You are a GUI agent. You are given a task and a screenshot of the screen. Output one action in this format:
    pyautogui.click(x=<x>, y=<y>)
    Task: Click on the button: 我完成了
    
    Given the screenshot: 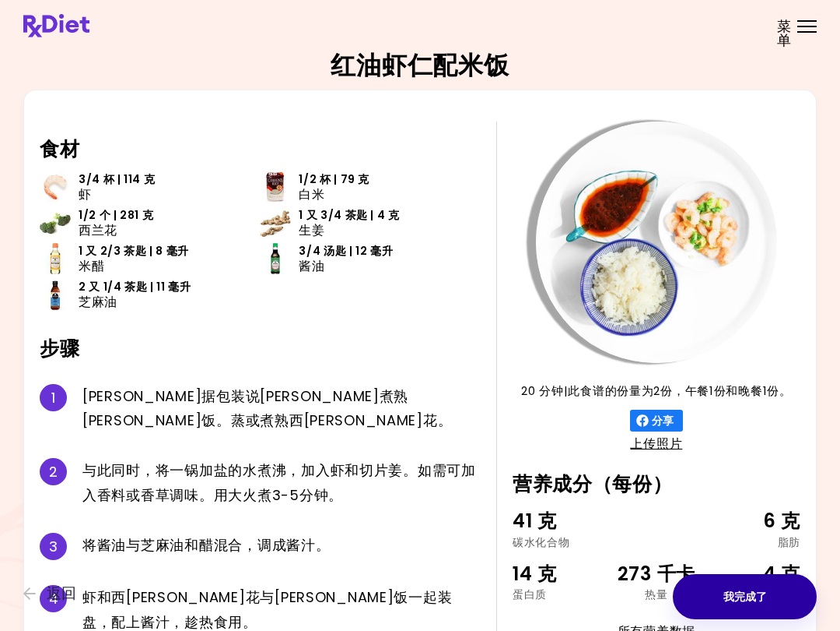 What is the action you would take?
    pyautogui.click(x=744, y=597)
    